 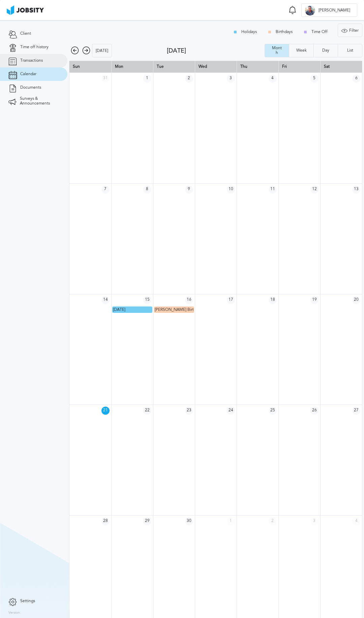 I want to click on label: Version:, so click(x=14, y=613).